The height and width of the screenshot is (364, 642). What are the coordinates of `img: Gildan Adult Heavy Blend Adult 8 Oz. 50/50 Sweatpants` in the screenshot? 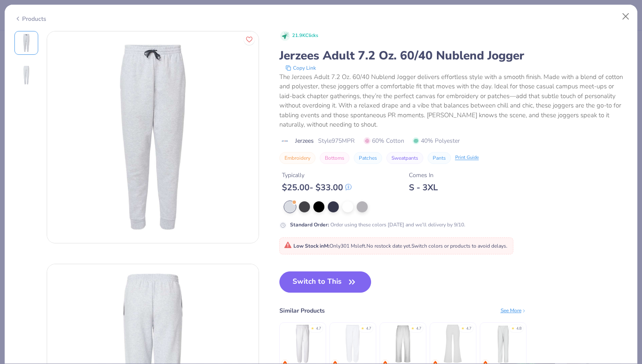 It's located at (353, 344).